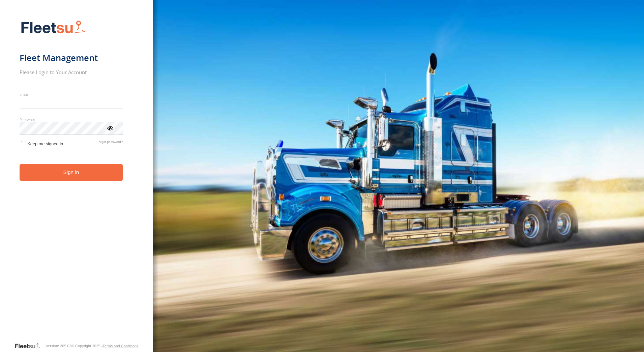 The image size is (644, 352). Describe the element at coordinates (76, 179) in the screenshot. I see `form: main` at that location.